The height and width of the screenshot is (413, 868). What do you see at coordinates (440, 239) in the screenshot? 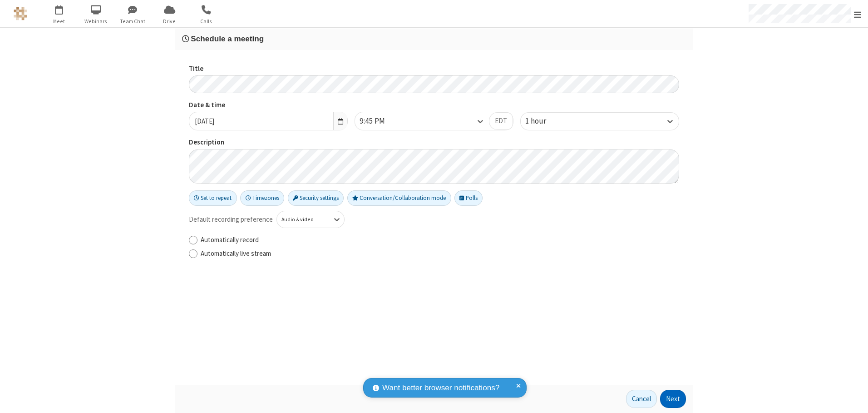
I see `label: Automatically record` at bounding box center [440, 239].